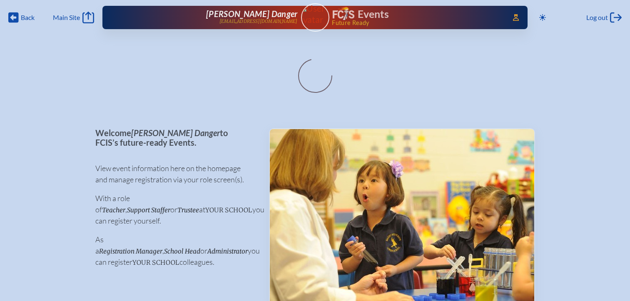  What do you see at coordinates (315, 14) in the screenshot?
I see `img: User Avatar` at bounding box center [315, 14].